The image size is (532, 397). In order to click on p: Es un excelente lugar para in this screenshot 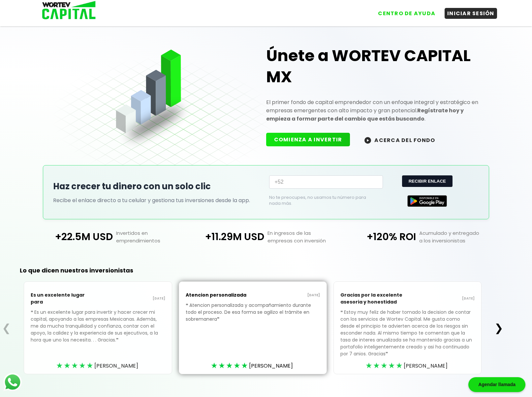, I will do `click(64, 298)`.